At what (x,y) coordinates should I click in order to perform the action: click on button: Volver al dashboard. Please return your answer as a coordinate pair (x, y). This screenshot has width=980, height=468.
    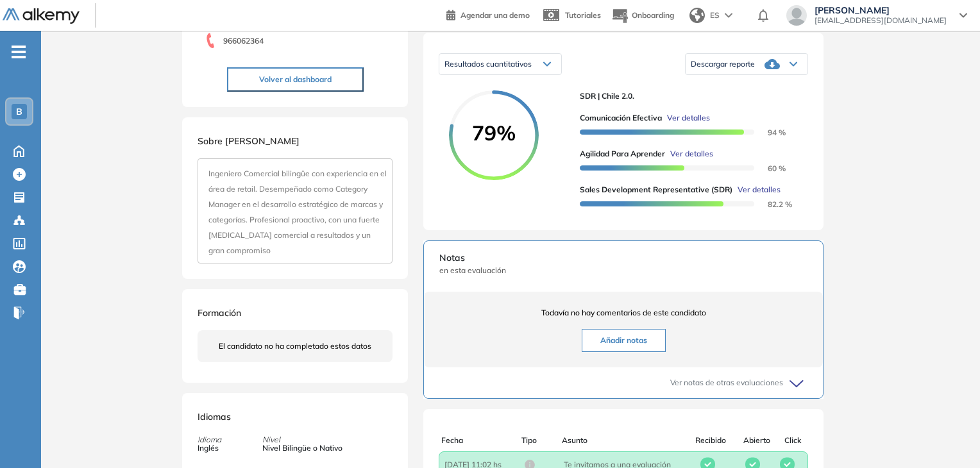
    Looking at the image, I should click on (295, 79).